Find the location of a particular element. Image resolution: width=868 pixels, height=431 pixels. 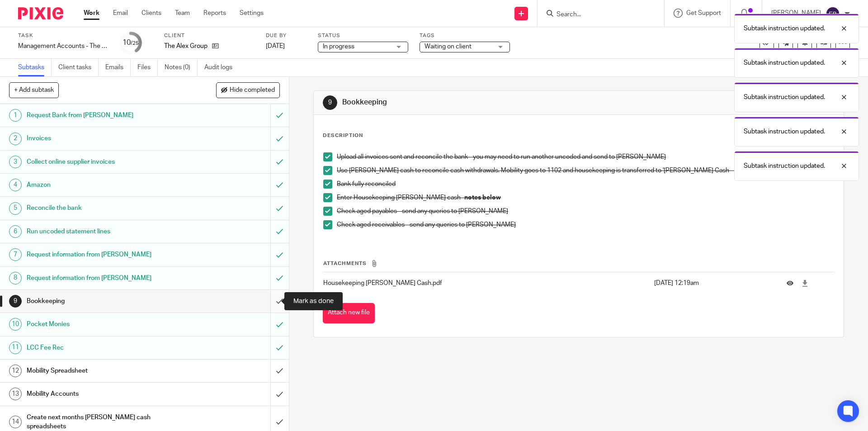

a: Team is located at coordinates (182, 13).